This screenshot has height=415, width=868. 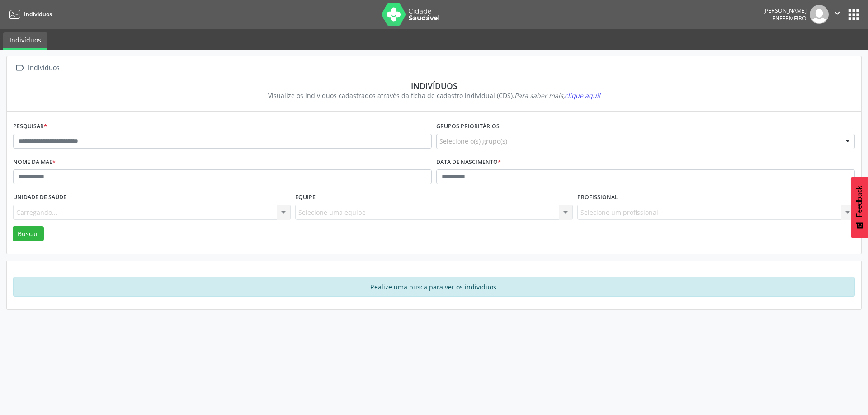 What do you see at coordinates (853, 15) in the screenshot?
I see `button: apps` at bounding box center [853, 15].